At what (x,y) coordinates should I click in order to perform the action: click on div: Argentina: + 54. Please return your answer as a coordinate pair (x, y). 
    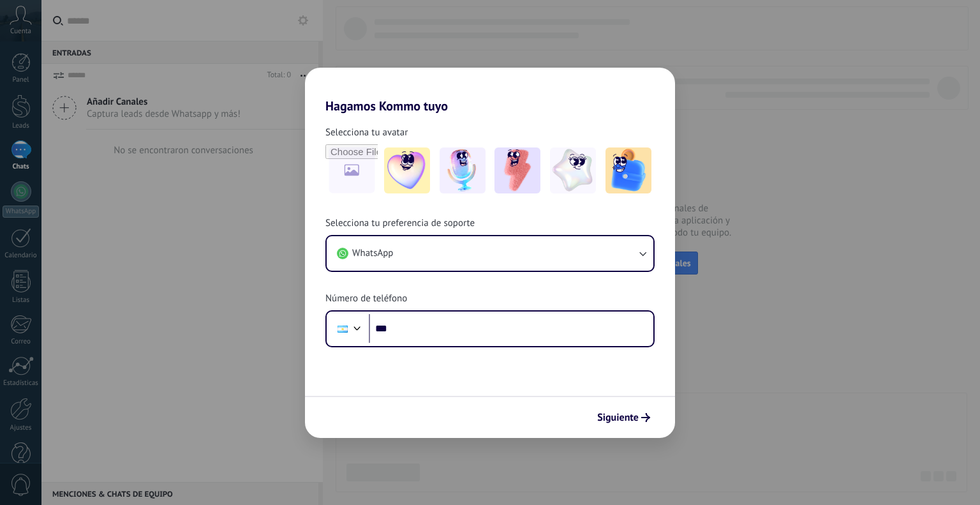
    Looking at the image, I should click on (343, 328).